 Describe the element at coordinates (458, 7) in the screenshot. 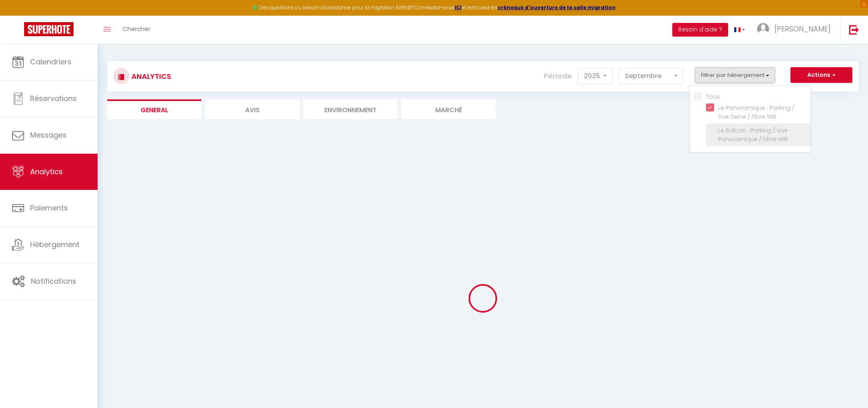

I see `a: ICI` at that location.